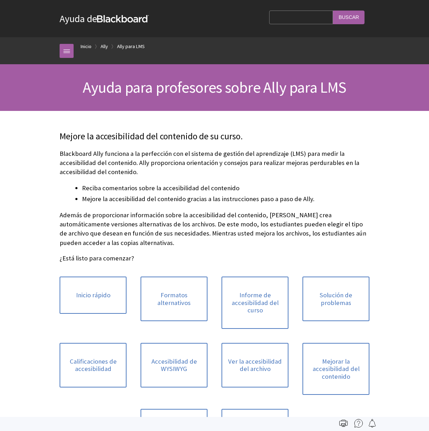  I want to click on a: Ver la accesibilidad del archivo, so click(255, 365).